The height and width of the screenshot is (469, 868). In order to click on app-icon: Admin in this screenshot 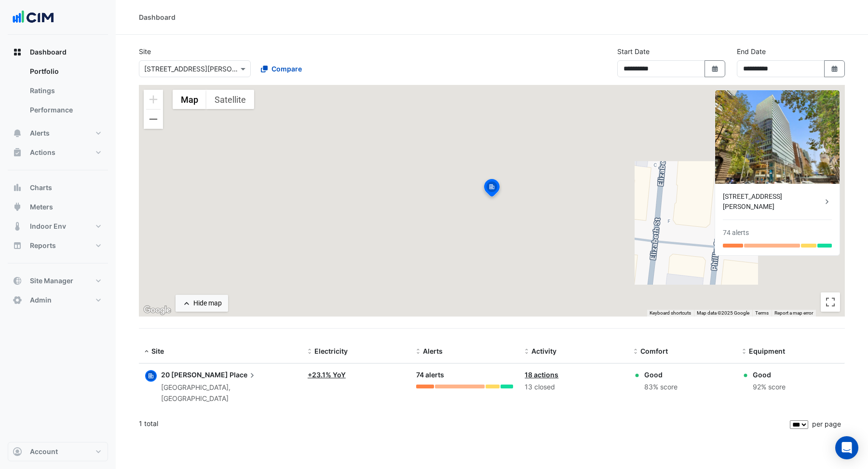, I will do `click(17, 300)`.